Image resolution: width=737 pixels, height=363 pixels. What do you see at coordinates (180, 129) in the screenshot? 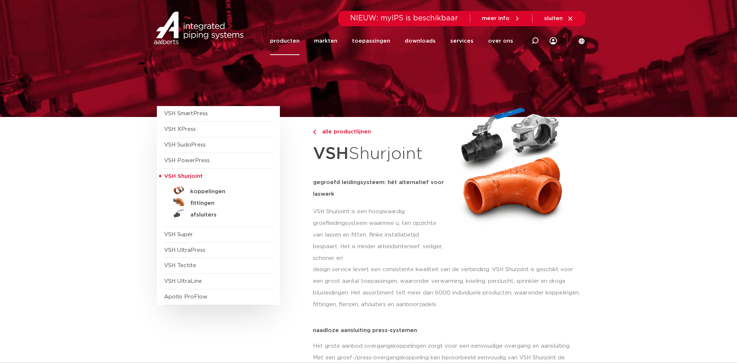
I see `a: VSH XPress` at bounding box center [180, 129].